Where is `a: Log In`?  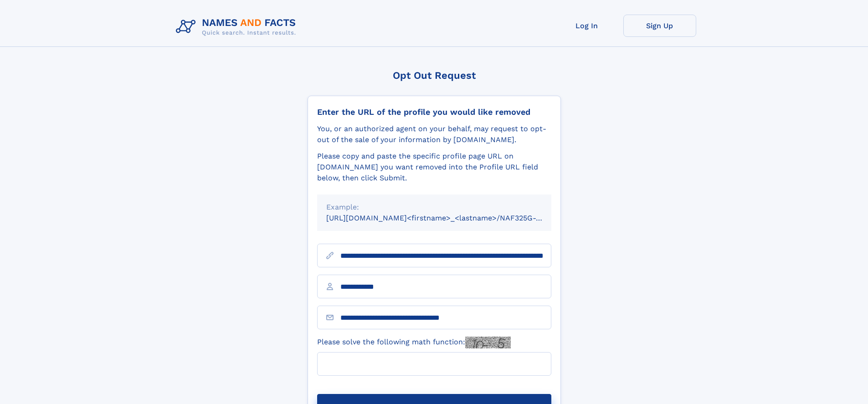 a: Log In is located at coordinates (587, 25).